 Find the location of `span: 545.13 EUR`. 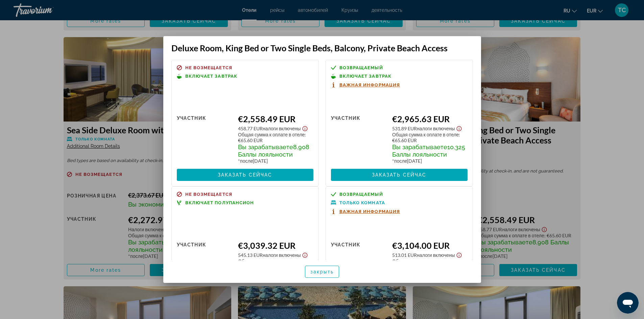

span: 545.13 EUR is located at coordinates (250, 255).